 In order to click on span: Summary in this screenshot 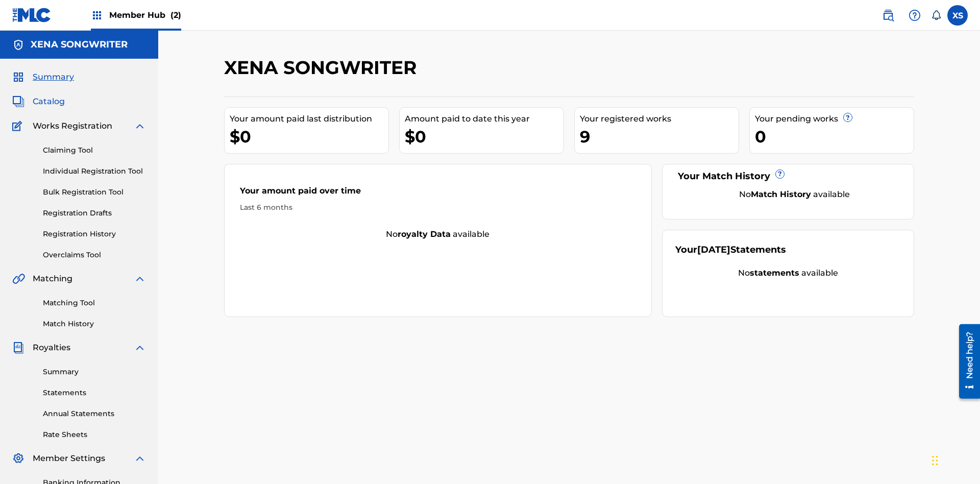, I will do `click(53, 77)`.